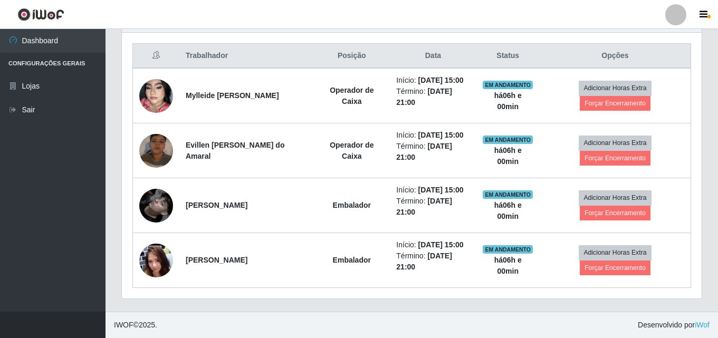 The height and width of the screenshot is (338, 718). Describe the element at coordinates (123, 325) in the screenshot. I see `span: IWOF` at that location.